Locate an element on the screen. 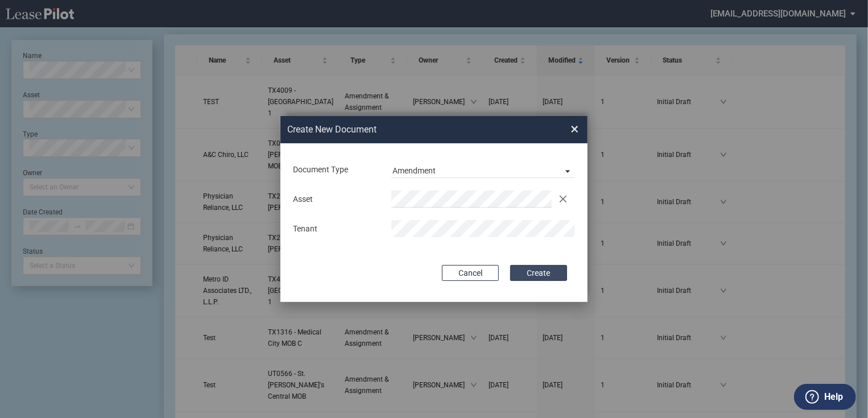 The image size is (868, 418). md-dialog: Create New ... is located at coordinates (434, 209).